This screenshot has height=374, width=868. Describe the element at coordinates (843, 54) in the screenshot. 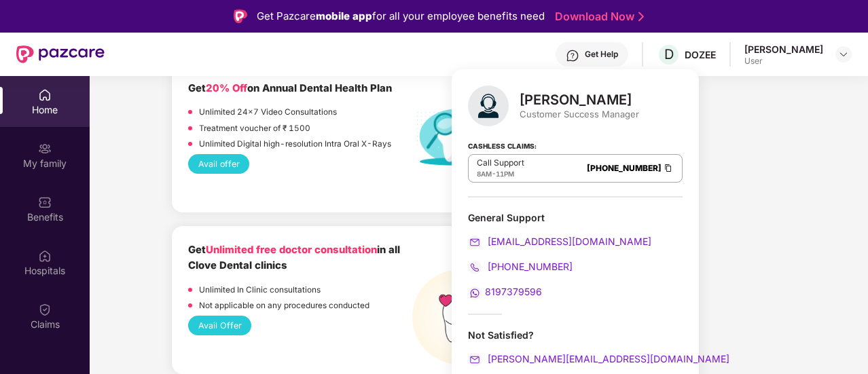

I see `img: svg+xml;base64,PHN2ZyBpZD0iRHJvcGRvd24tMzJ4MzIiIHhtbG5zPSJodHRwOi8vd3d3LnczLm9yZy8yMDAwL3N2ZyIgd2...` at that location.